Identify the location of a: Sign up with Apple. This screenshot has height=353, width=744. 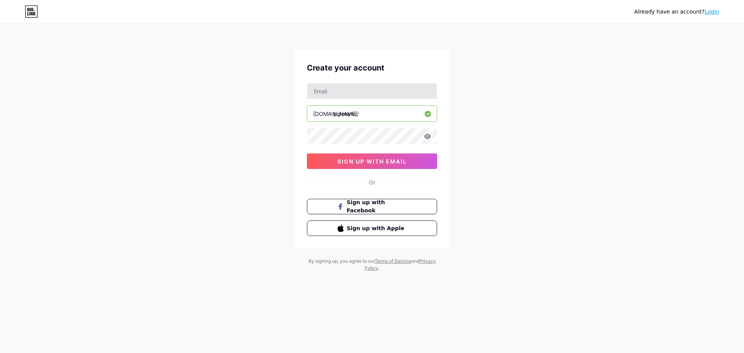
(372, 228).